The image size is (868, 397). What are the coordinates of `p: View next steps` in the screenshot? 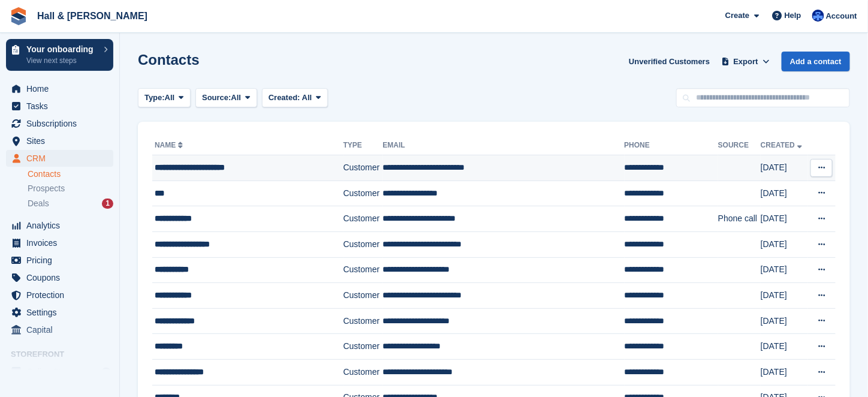 It's located at (62, 61).